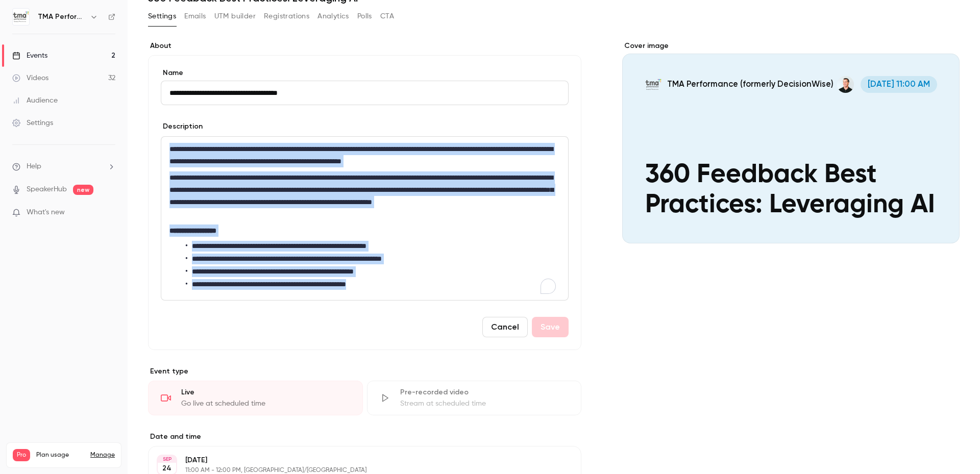 This screenshot has width=980, height=474. What do you see at coordinates (45, 212) in the screenshot?
I see `span: What's new` at bounding box center [45, 212].